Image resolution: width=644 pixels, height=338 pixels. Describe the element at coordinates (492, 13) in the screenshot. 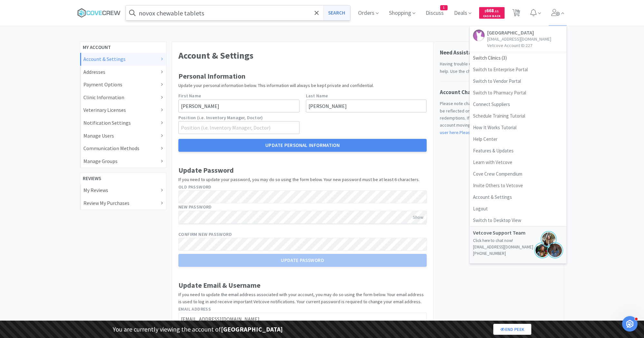

I see `a: $668.11Cash Back` at that location.